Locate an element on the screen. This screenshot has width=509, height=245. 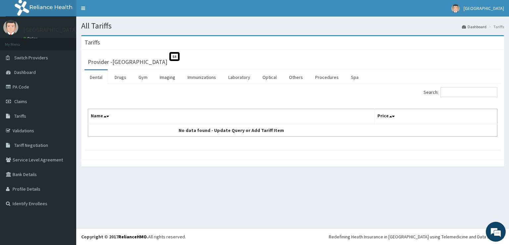
a: Online is located at coordinates (31, 38).